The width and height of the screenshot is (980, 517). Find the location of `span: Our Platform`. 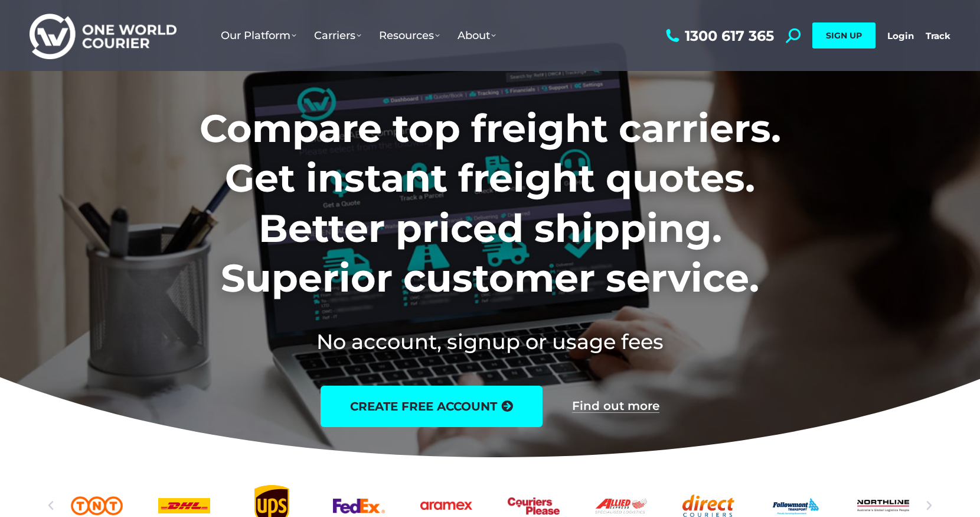

span: Our Platform is located at coordinates (259, 36).